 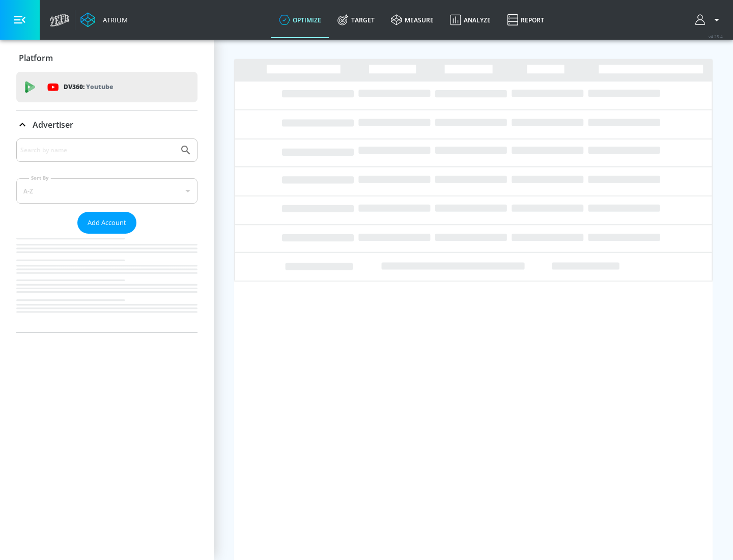 What do you see at coordinates (525, 20) in the screenshot?
I see `a: Report` at bounding box center [525, 20].